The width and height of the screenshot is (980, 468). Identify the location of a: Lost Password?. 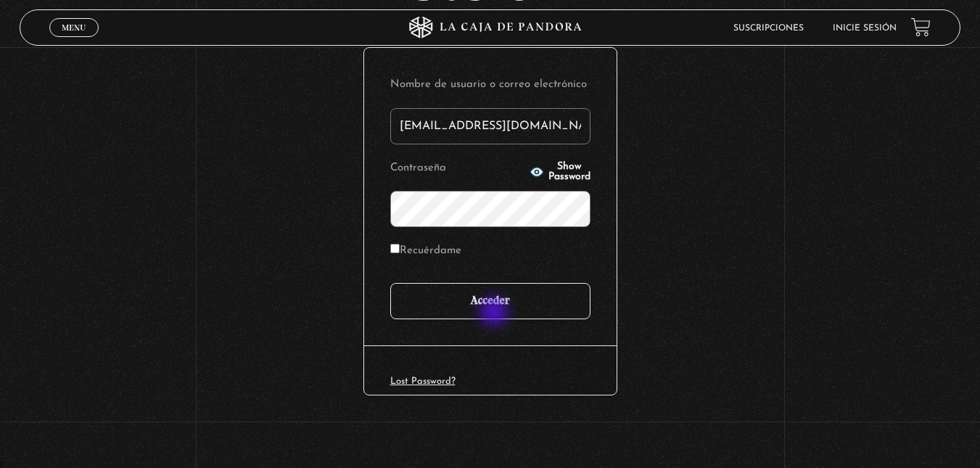
(423, 381).